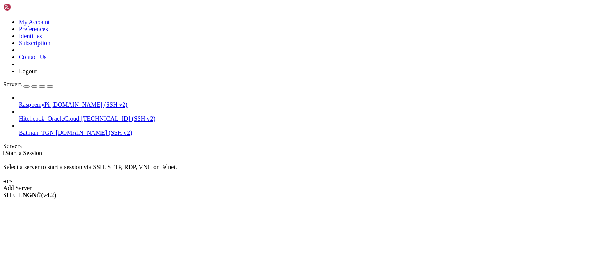  What do you see at coordinates (24, 153) in the screenshot?
I see `span: Start a Session` at bounding box center [24, 153].